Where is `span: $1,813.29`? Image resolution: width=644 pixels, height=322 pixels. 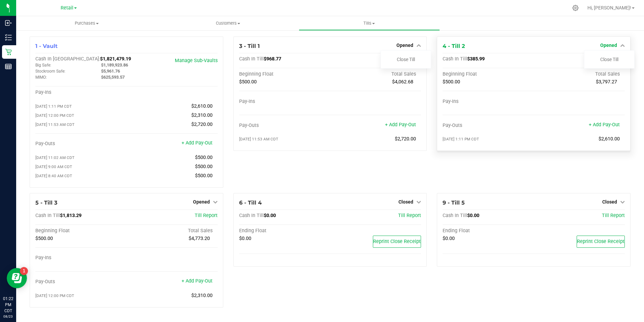
span: $1,813.29 is located at coordinates (71, 215).